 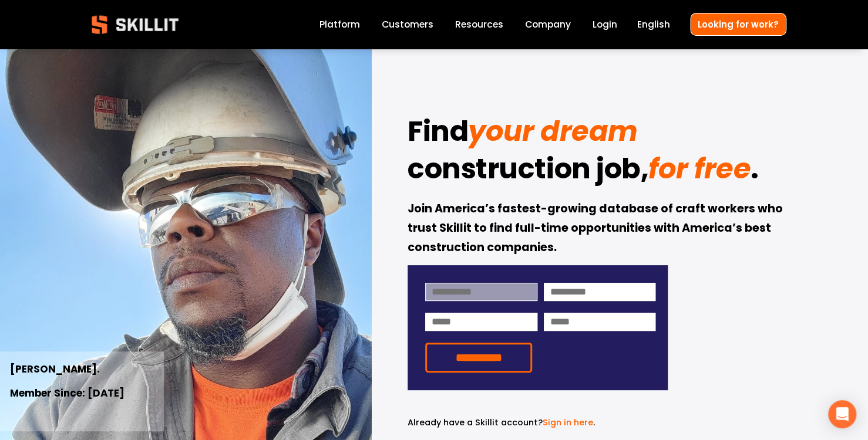 I want to click on span: Already have a Skillit account?, so click(x=475, y=422).